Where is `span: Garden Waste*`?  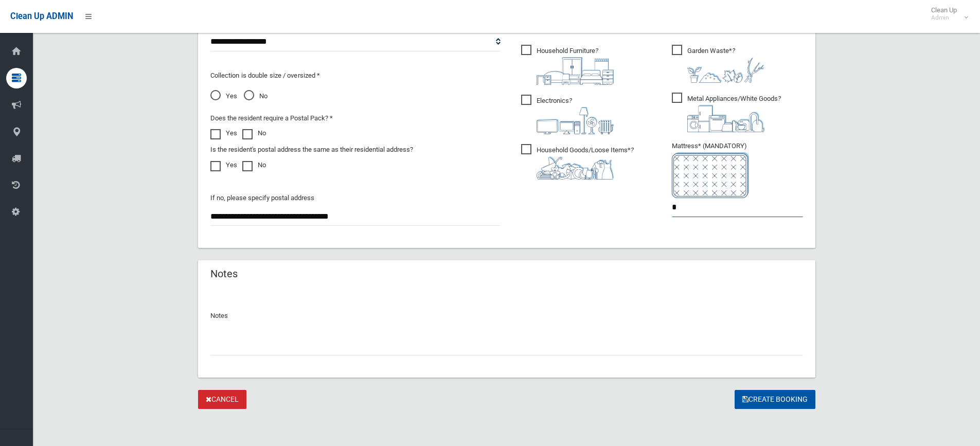
span: Garden Waste* is located at coordinates (718, 64).